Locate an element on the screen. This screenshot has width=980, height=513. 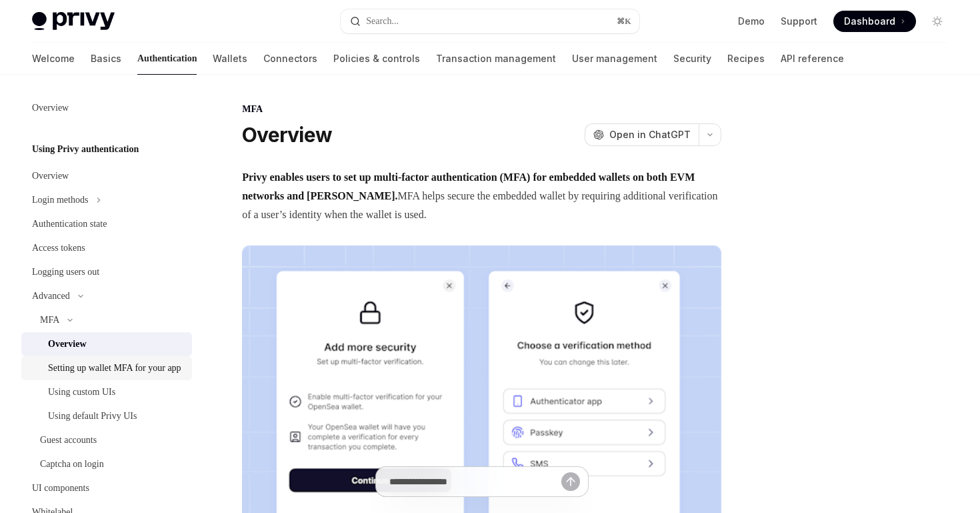
div: Search... is located at coordinates (382, 21).